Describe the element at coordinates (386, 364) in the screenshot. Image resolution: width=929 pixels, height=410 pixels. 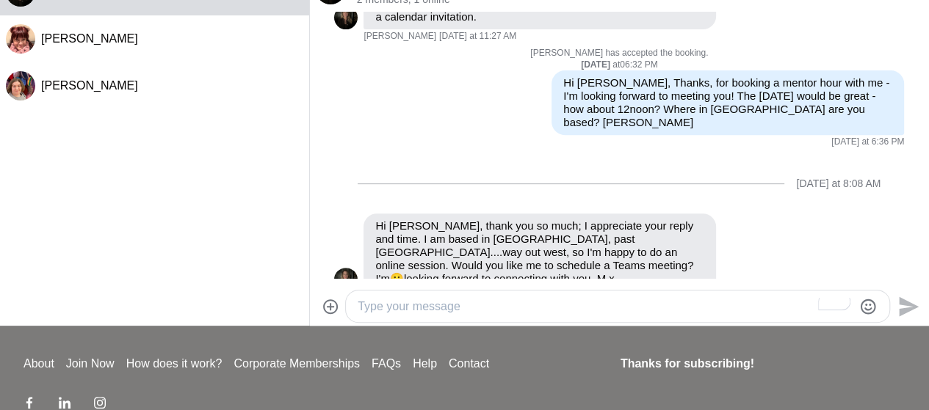
I see `a: FAQs` at that location.